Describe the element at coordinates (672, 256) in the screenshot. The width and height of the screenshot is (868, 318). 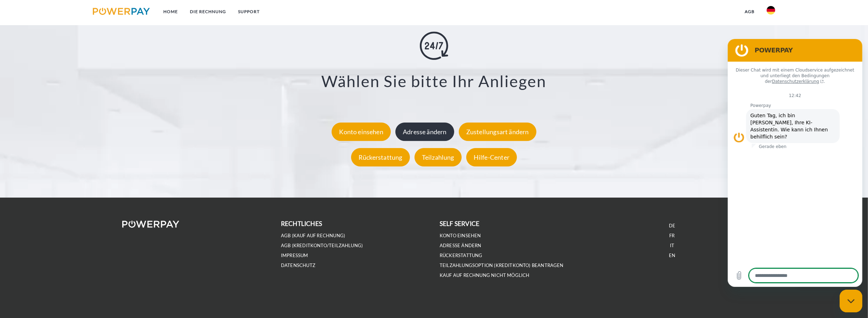
I see `a: EN` at that location.